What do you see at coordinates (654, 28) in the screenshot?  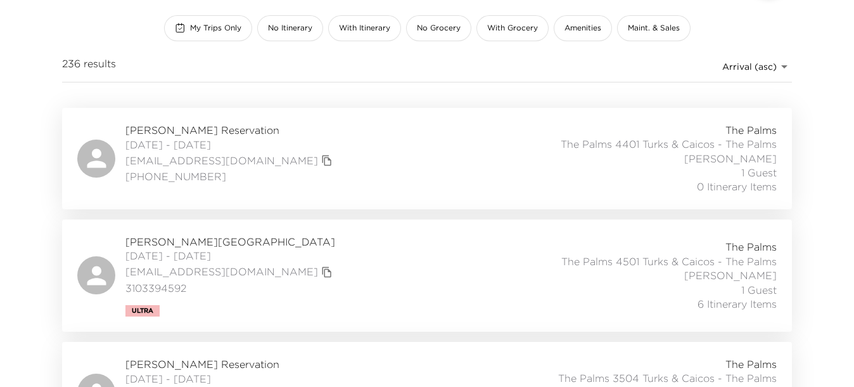 I see `button: Maint. & Sales` at bounding box center [654, 28].